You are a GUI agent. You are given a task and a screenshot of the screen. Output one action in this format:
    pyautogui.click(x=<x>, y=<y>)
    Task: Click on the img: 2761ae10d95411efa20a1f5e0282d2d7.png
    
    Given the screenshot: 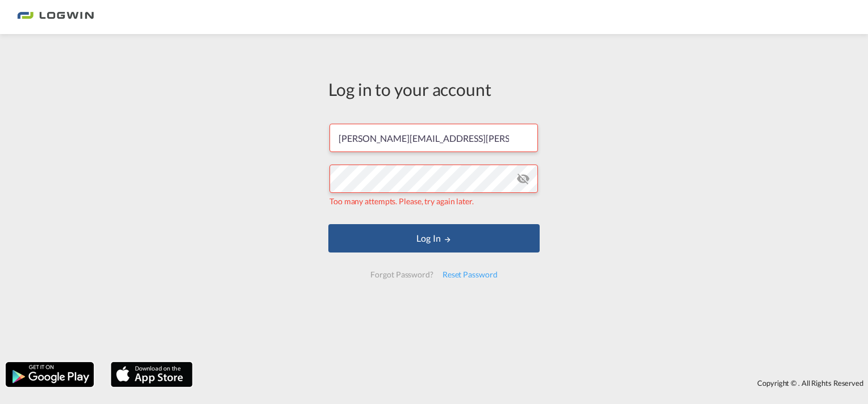 What is the action you would take?
    pyautogui.click(x=55, y=17)
    